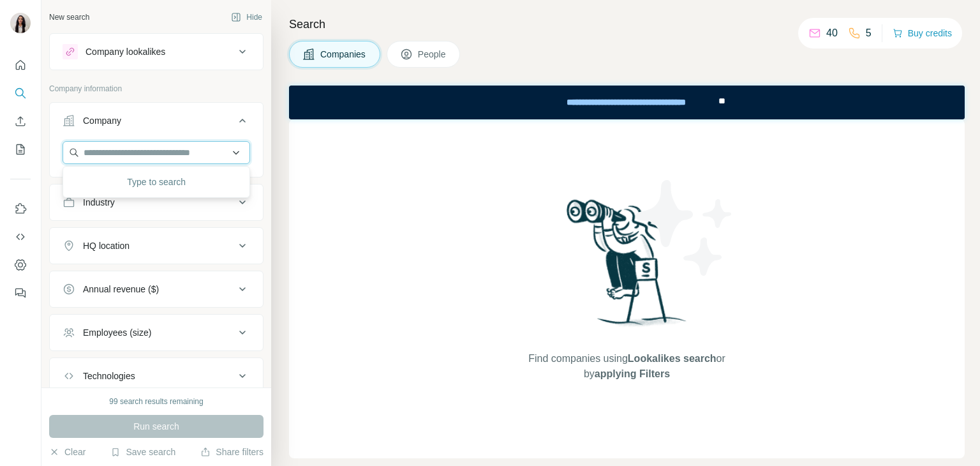 The height and width of the screenshot is (466, 980). Describe the element at coordinates (121, 289) in the screenshot. I see `div: Annual revenue ($)` at that location.